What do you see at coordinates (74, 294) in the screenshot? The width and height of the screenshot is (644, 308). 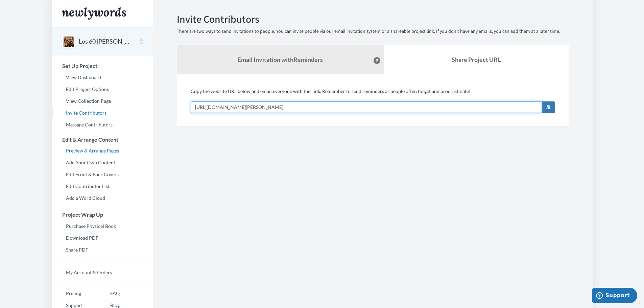 I see `a: Pricing` at bounding box center [74, 294].